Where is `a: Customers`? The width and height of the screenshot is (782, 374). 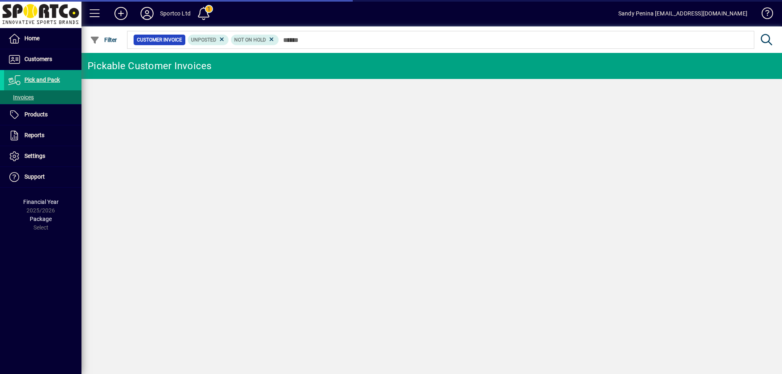 a: Customers is located at coordinates (43, 59).